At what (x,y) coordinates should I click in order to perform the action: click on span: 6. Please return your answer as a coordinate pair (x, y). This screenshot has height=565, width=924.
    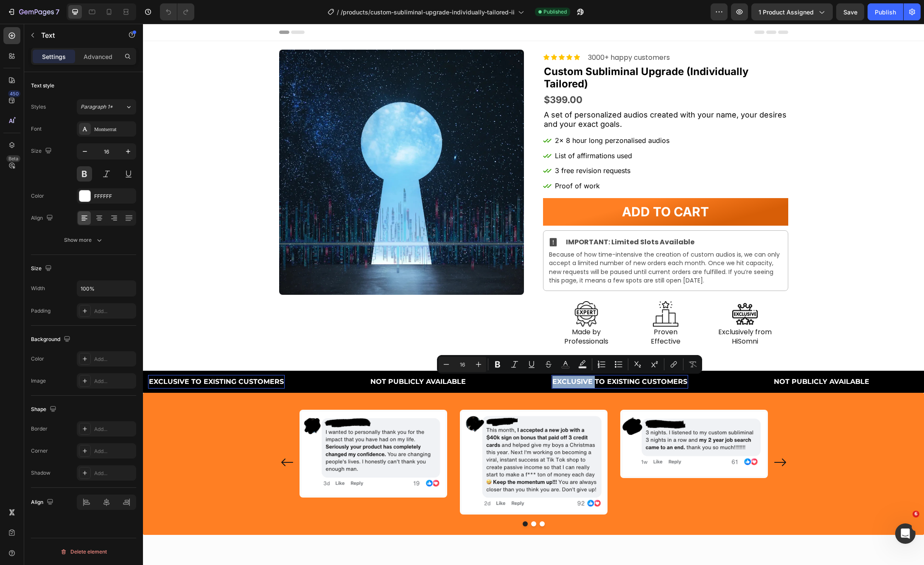
    Looking at the image, I should click on (916, 514).